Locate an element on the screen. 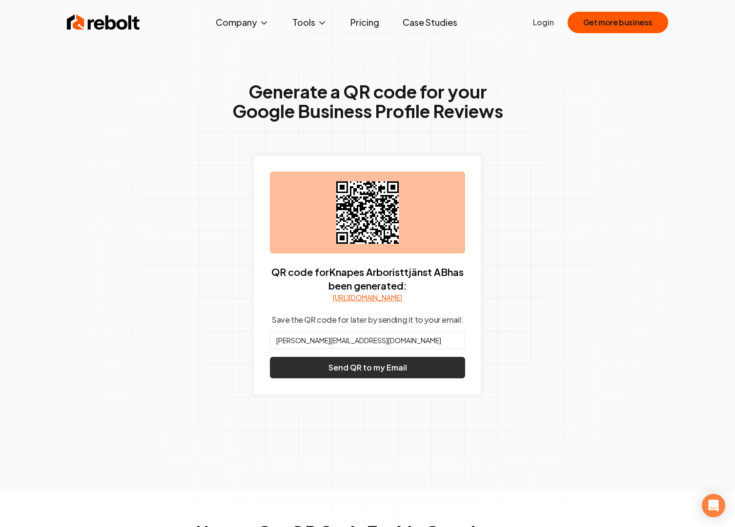  h1: Generate a QR code for your Google Business Profile Reviews is located at coordinates (367, 101).